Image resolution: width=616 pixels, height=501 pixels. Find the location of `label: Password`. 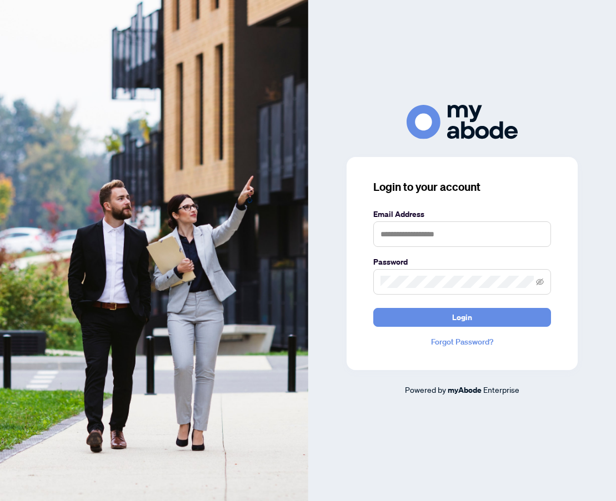

label: Password is located at coordinates (462, 262).